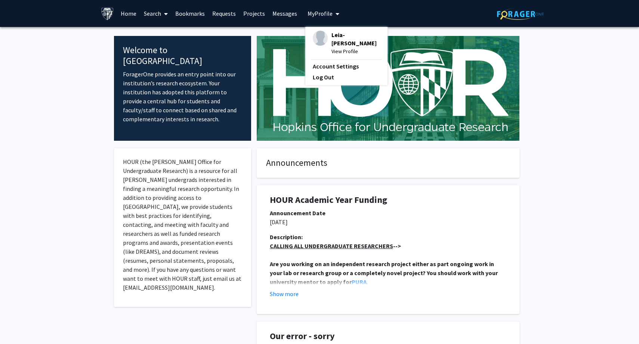 Image resolution: width=639 pixels, height=344 pixels. Describe the element at coordinates (332, 246) in the screenshot. I see `u: CALLING ALL UNDERGRADUATE RESEARCHERS` at that location.